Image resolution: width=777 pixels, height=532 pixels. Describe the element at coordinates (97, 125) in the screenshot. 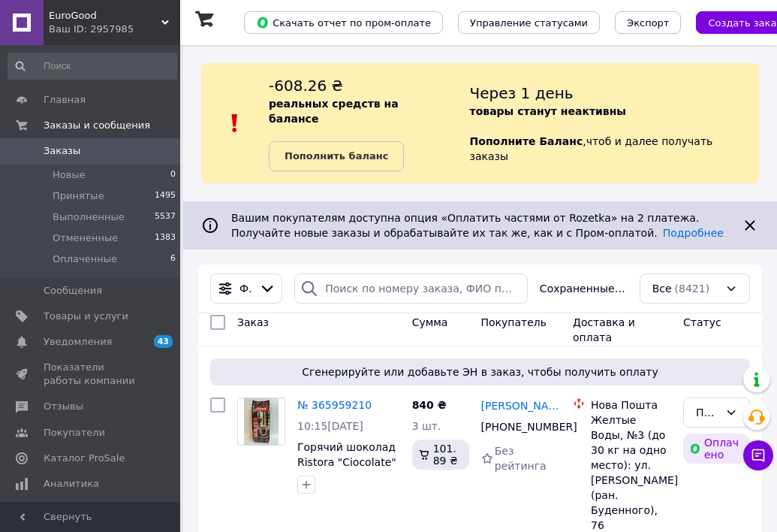

I see `span: Заказы и сообщения` at that location.